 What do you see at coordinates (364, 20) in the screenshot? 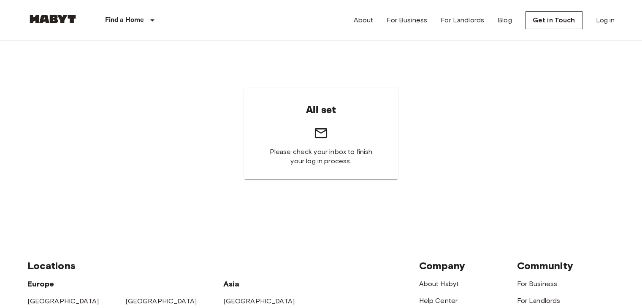
I see `a: About` at bounding box center [364, 20].